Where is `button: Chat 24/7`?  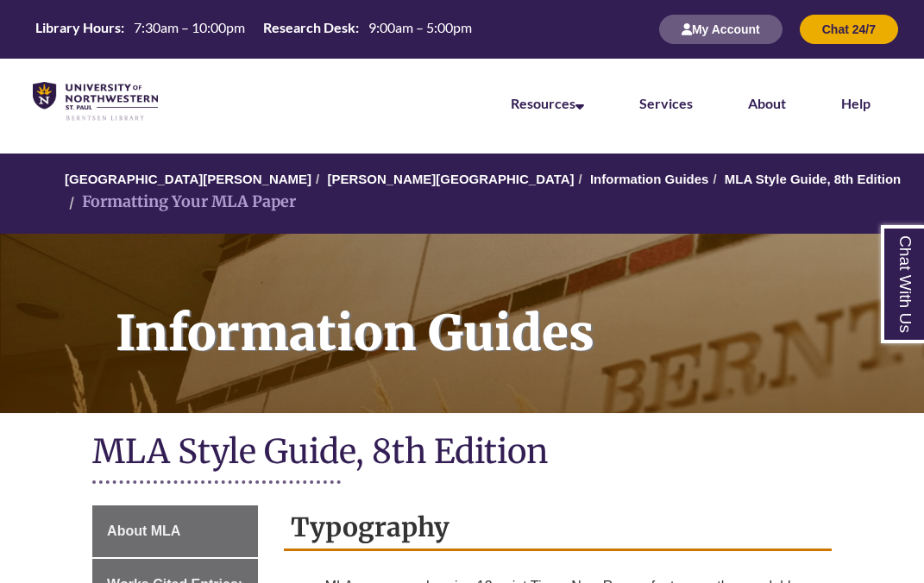 button: Chat 24/7 is located at coordinates (848, 30).